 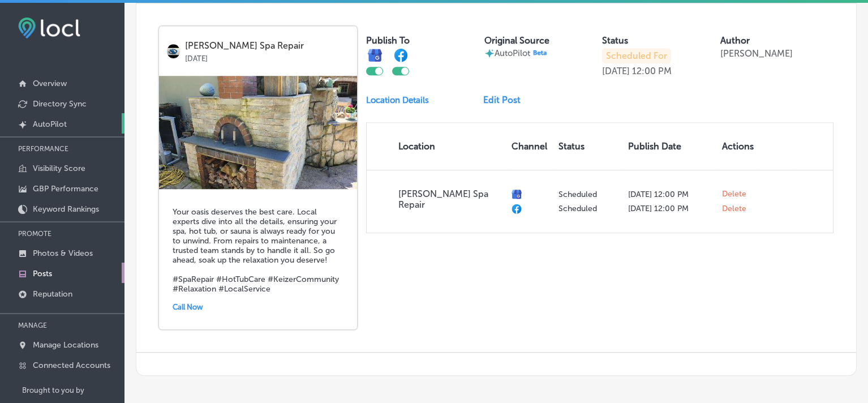 I want to click on th: Location, so click(x=437, y=146).